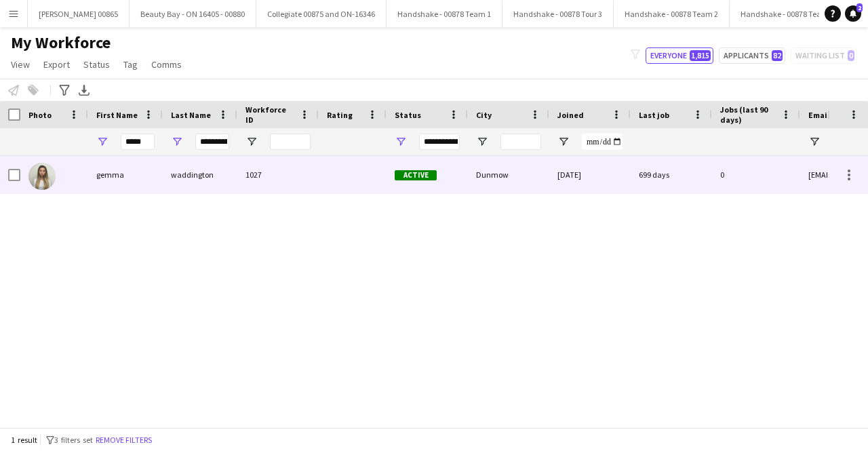 This screenshot has width=868, height=451. Describe the element at coordinates (321, 13) in the screenshot. I see `button: Collegiate 00875 and ON-16346` at that location.